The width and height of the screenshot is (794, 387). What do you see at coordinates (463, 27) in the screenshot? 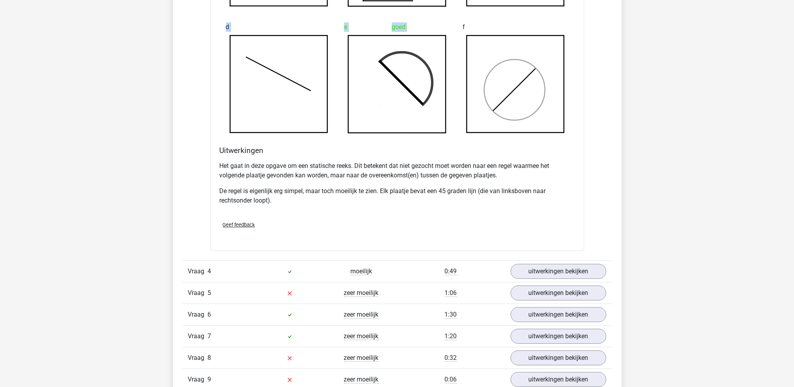
I see `span: f` at bounding box center [463, 27].